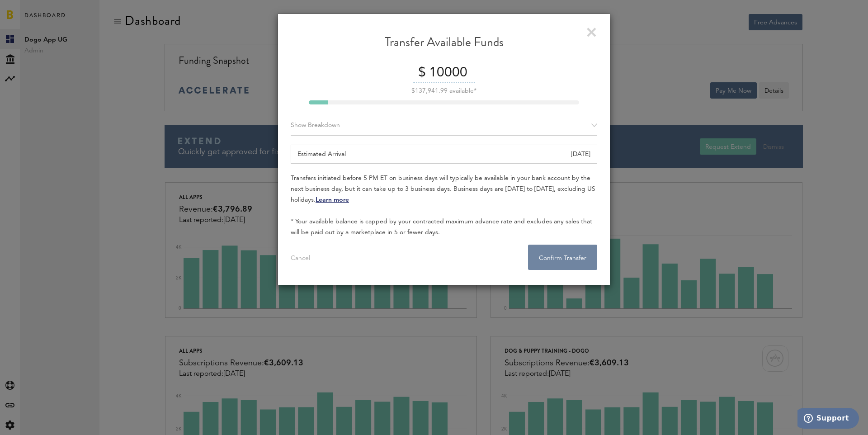 The height and width of the screenshot is (435, 868). I want to click on div: Breakdown, so click(444, 126).